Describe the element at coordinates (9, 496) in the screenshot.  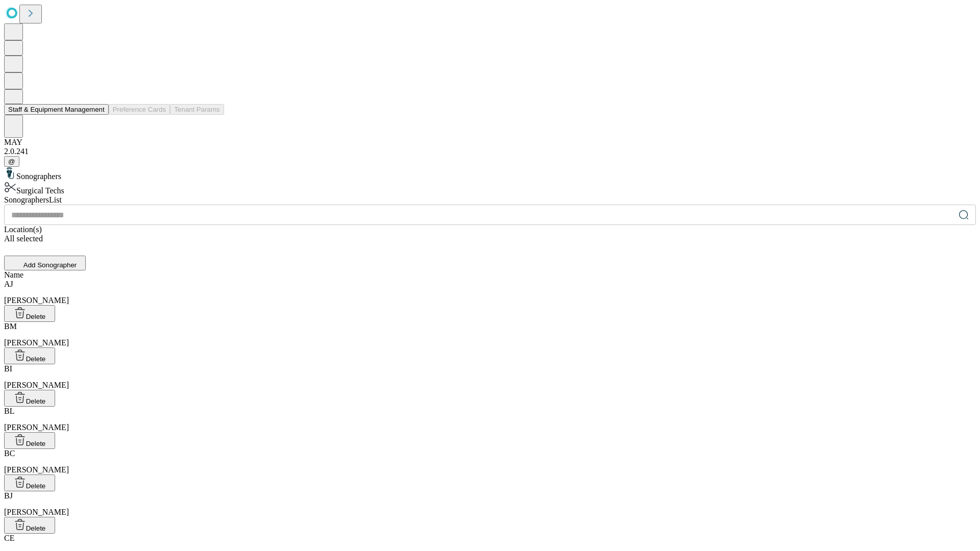
I see `span: BJ` at that location.